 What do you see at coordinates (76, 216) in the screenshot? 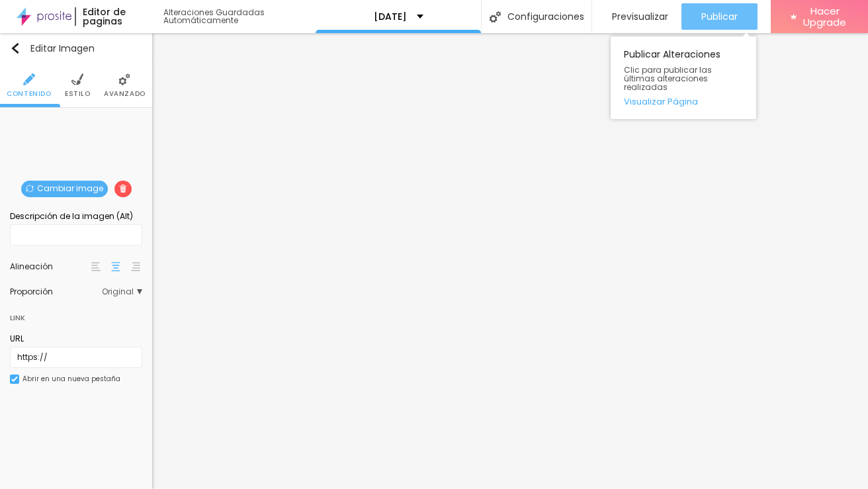
I see `div: Descripción de la imagen (Alt)` at bounding box center [76, 216].